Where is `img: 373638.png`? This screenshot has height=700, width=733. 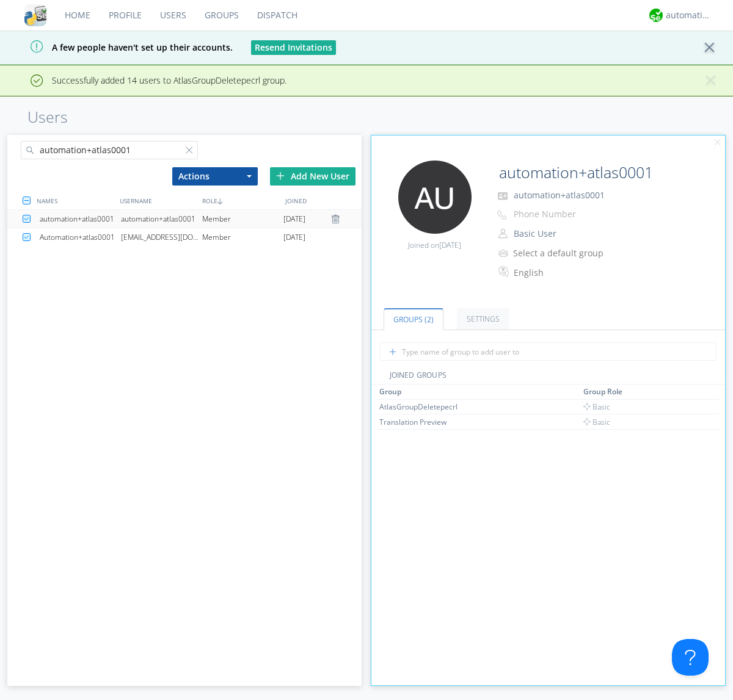 img: 373638.png is located at coordinates (435, 197).